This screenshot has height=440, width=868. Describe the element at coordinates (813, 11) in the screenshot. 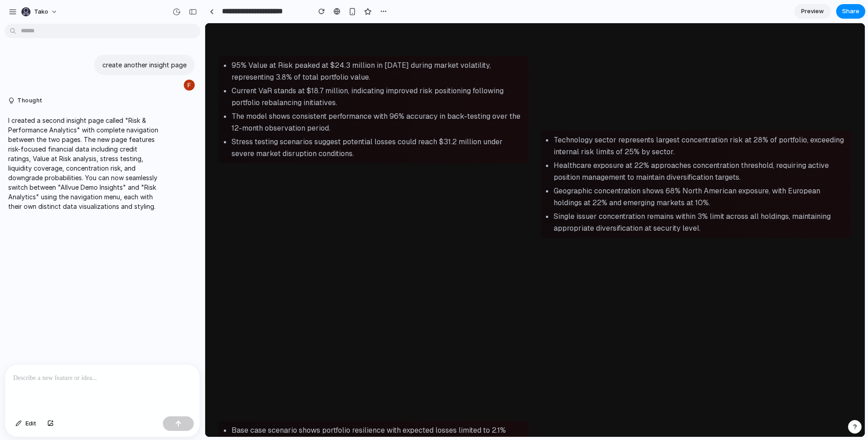

I see `a: Preview` at that location.